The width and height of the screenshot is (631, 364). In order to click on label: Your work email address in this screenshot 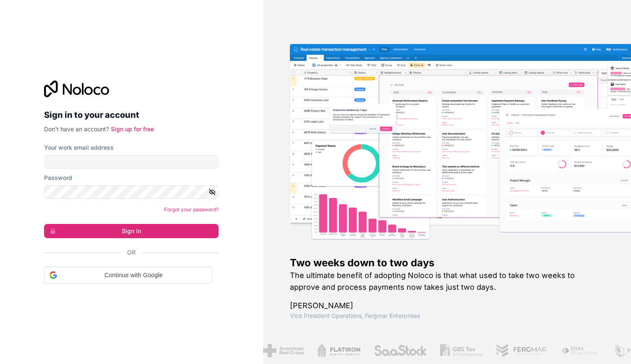, I will do `click(79, 148)`.